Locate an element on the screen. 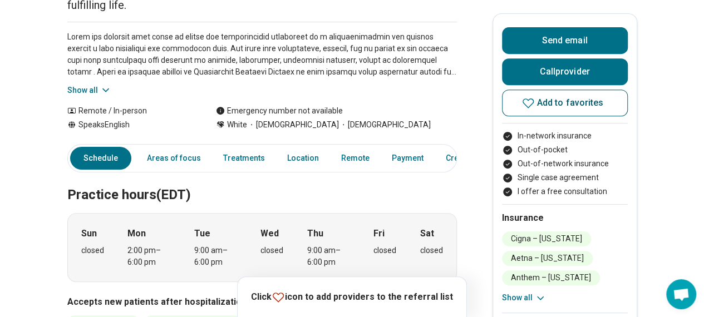 The image size is (704, 317). a: Schedule is located at coordinates (101, 158).